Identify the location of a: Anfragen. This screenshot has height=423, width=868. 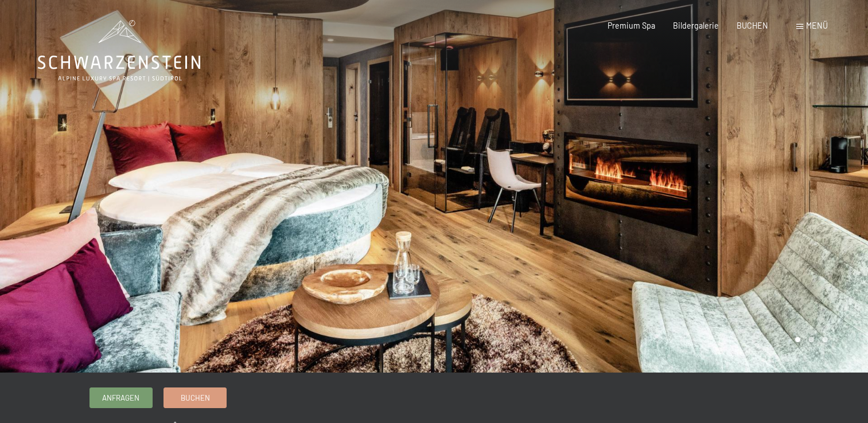
(121, 397).